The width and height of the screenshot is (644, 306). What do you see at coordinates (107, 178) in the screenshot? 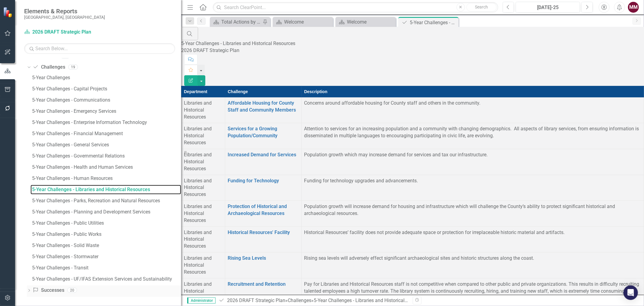
I see `div: 5-Year Challenges - Human Resources` at bounding box center [107, 178].